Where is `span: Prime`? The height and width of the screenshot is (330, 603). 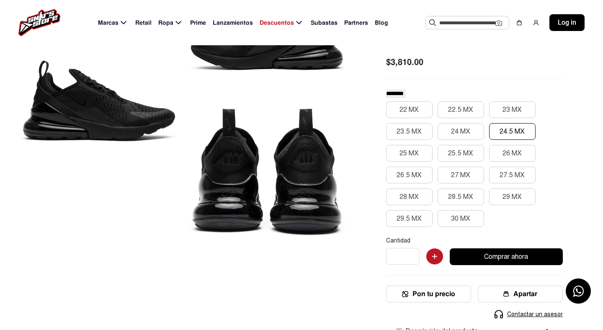 span: Prime is located at coordinates (198, 23).